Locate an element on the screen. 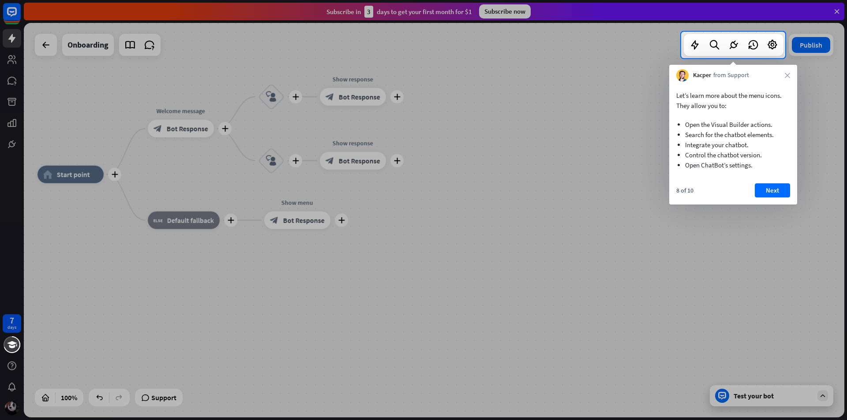  li: Search for the chatbot elements. is located at coordinates (733, 135).